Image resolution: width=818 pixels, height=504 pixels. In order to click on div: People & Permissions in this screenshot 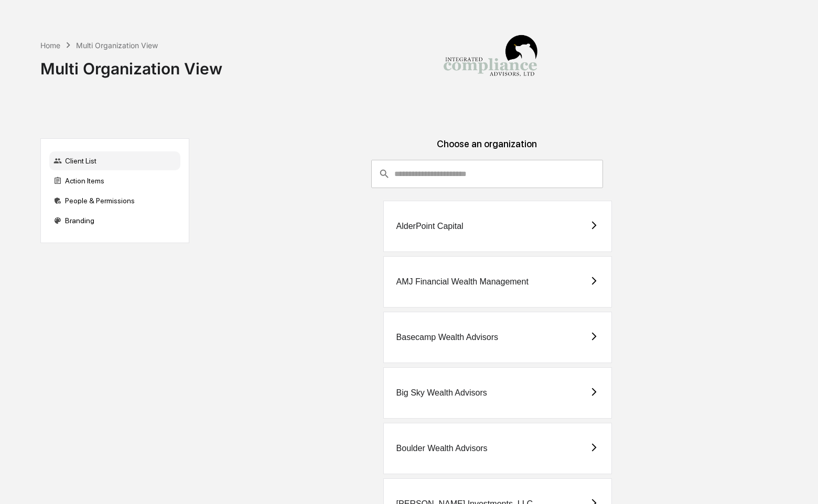, I will do `click(115, 201)`.